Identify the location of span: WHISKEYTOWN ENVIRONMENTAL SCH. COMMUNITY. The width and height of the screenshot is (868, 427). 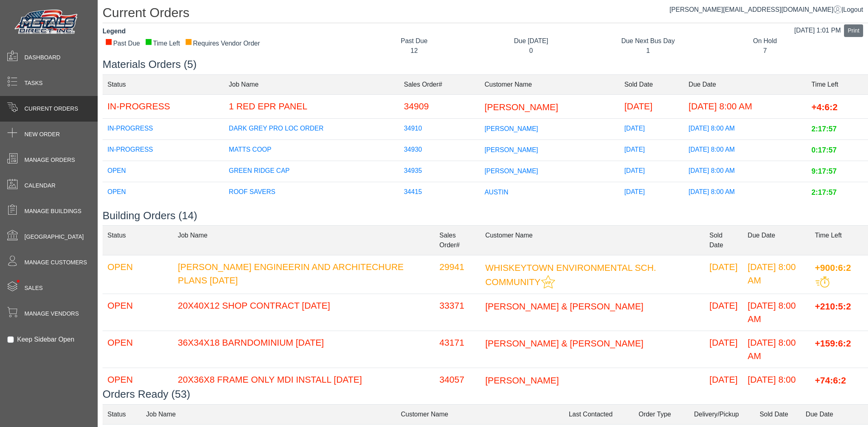
(570, 275).